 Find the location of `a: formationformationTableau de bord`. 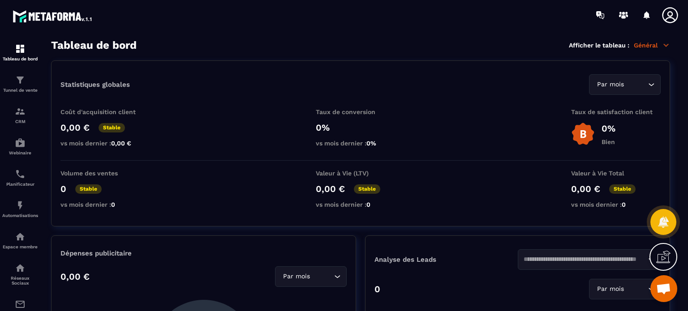

a: formationformationTableau de bord is located at coordinates (20, 52).